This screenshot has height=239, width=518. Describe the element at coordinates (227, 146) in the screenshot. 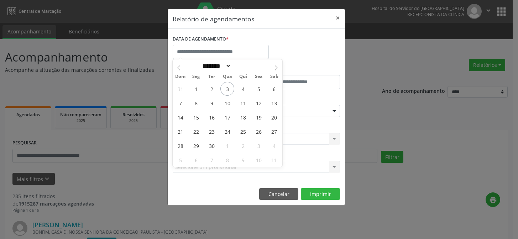

I see `span: Outubro 1, 2025` at that location.